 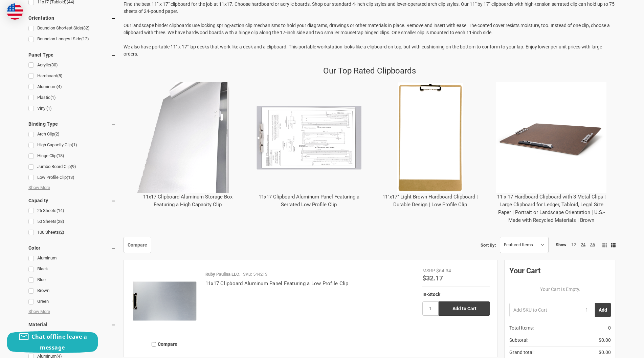 I want to click on span: (18), so click(x=60, y=156).